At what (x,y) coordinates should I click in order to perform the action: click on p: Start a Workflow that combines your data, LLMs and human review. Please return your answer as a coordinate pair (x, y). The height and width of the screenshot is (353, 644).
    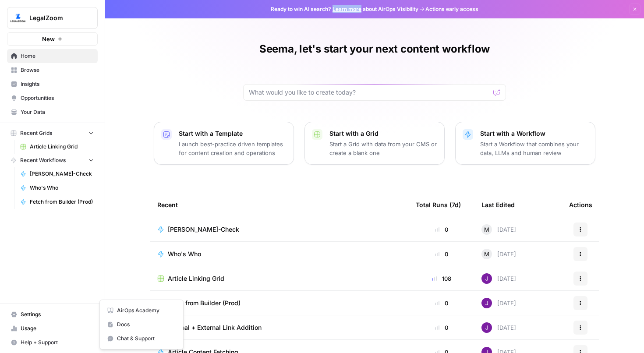
    Looking at the image, I should click on (534, 148).